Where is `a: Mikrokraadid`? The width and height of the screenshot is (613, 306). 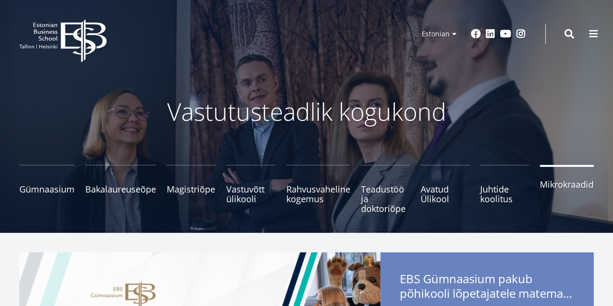
a: Mikrokraadid is located at coordinates (566, 189).